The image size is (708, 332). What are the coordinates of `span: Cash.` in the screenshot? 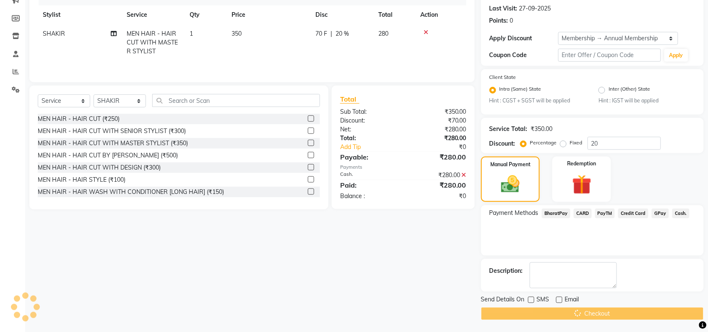 It's located at (681, 213).